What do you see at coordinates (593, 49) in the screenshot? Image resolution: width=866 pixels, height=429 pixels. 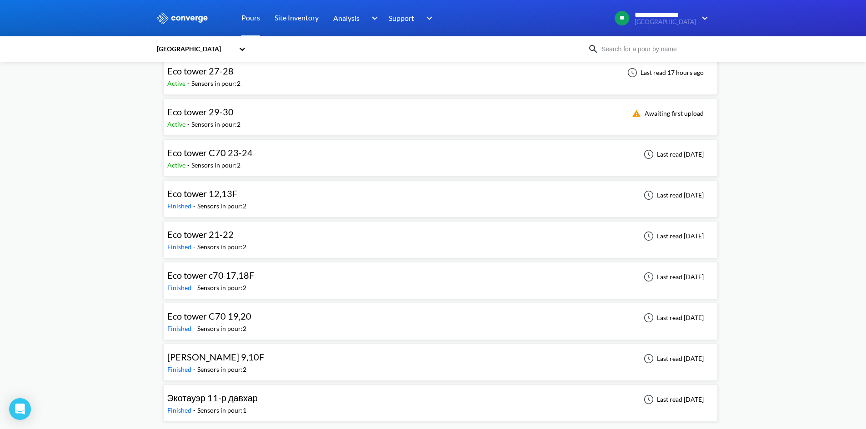 I see `img: icon-search.svg` at bounding box center [593, 49].